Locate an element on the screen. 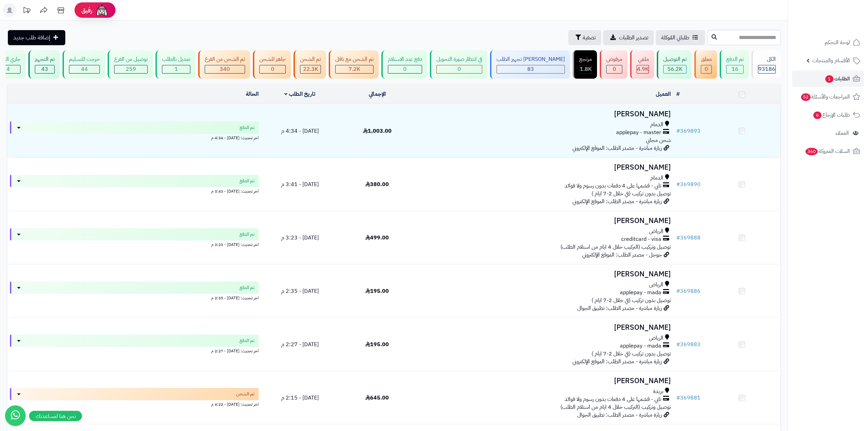  div: تم الدفع is located at coordinates (735, 59).